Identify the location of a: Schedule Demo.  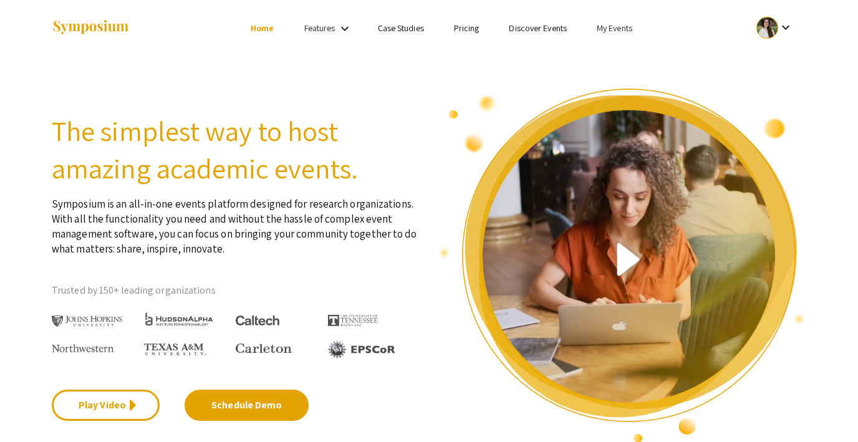
(246, 405).